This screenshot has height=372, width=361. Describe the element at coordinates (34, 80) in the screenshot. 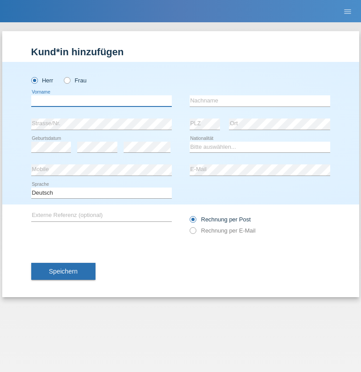

I see `input: Herr` at that location.